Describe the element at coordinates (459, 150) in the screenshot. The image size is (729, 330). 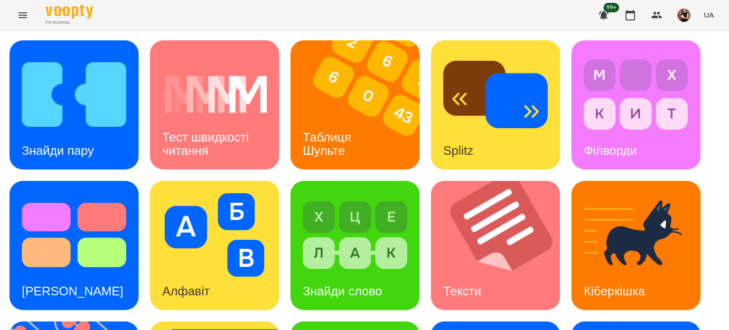
I see `h3: Splitz` at that location.